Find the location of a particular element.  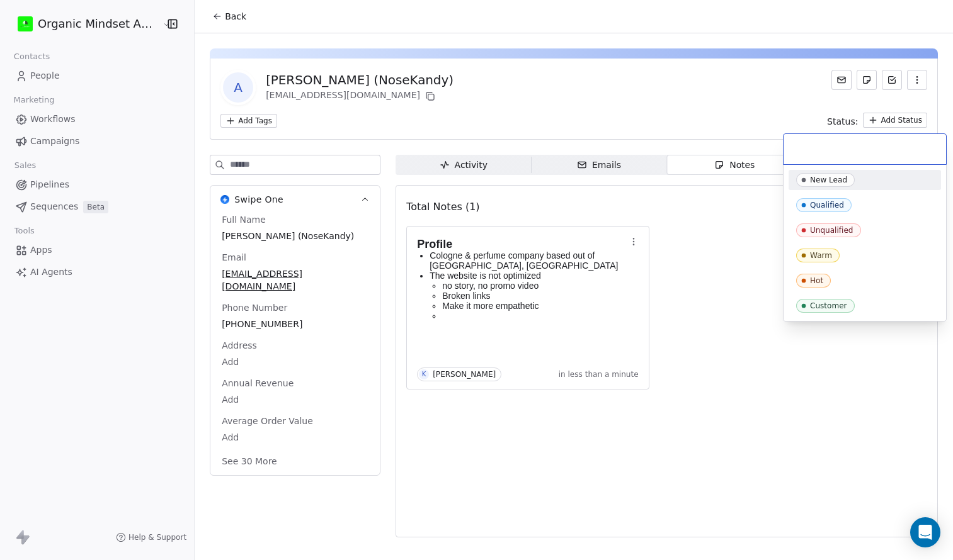

div: Qualified is located at coordinates (827, 205).